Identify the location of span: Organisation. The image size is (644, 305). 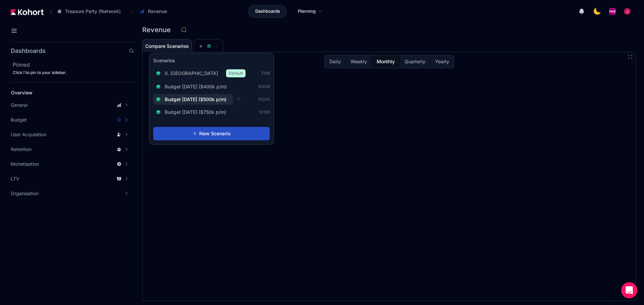
(24, 194).